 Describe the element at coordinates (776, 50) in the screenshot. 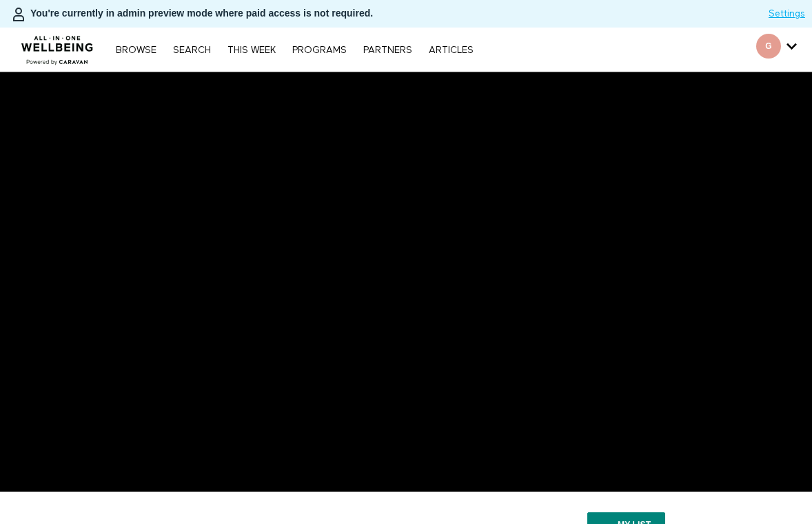

I see `div: Secondary` at that location.